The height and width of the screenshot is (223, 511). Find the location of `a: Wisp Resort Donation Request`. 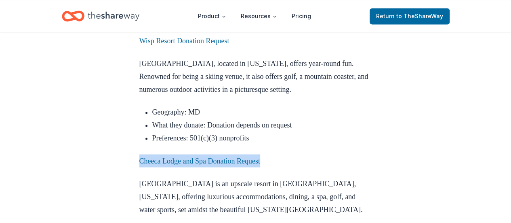

a: Wisp Resort Donation Request is located at coordinates (184, 41).